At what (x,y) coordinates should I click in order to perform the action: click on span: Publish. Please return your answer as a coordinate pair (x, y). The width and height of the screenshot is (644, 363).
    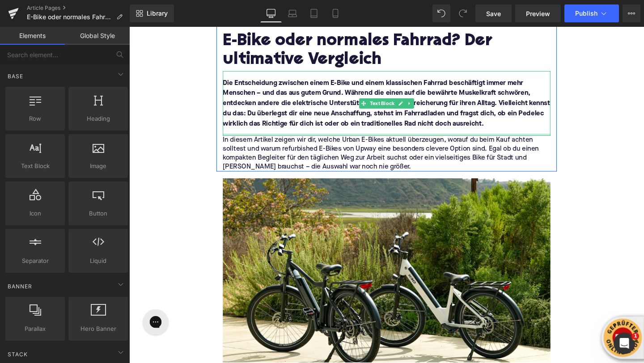
    Looking at the image, I should click on (586, 14).